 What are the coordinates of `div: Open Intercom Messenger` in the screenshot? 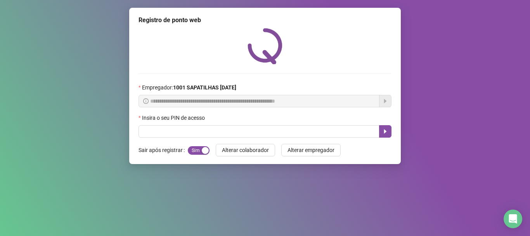 It's located at (513, 219).